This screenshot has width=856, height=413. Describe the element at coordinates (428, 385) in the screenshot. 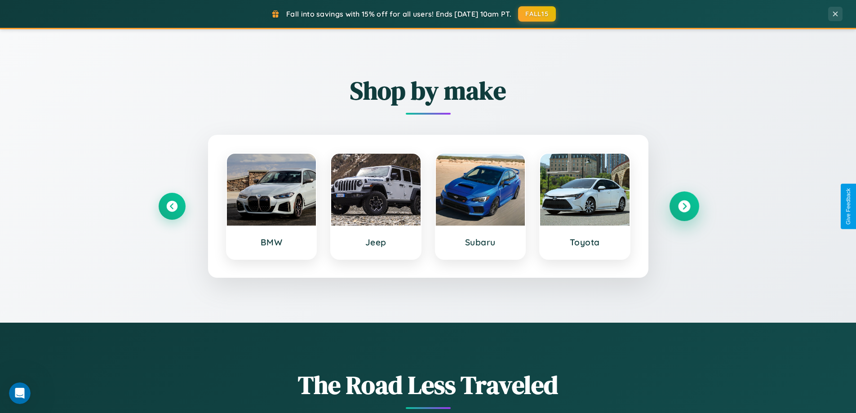

I see `h1: The Road Less Traveled` at that location.